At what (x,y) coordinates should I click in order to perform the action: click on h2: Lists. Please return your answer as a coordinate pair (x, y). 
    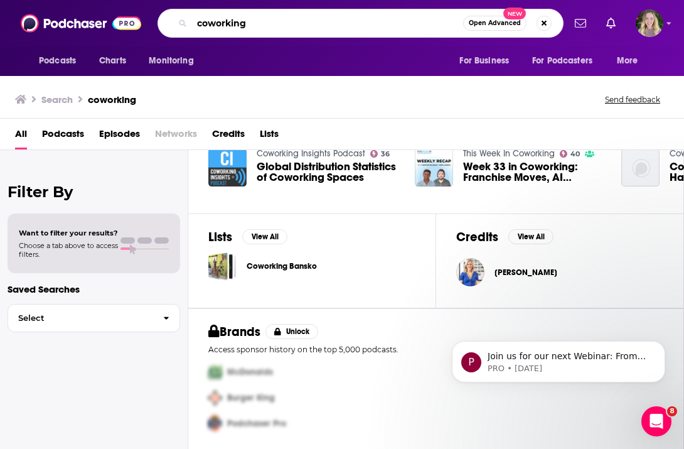
    Looking at the image, I should click on (220, 237).